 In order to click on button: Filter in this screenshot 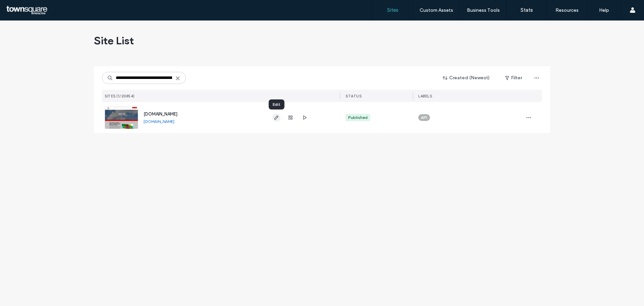, I will do `click(514, 78)`.